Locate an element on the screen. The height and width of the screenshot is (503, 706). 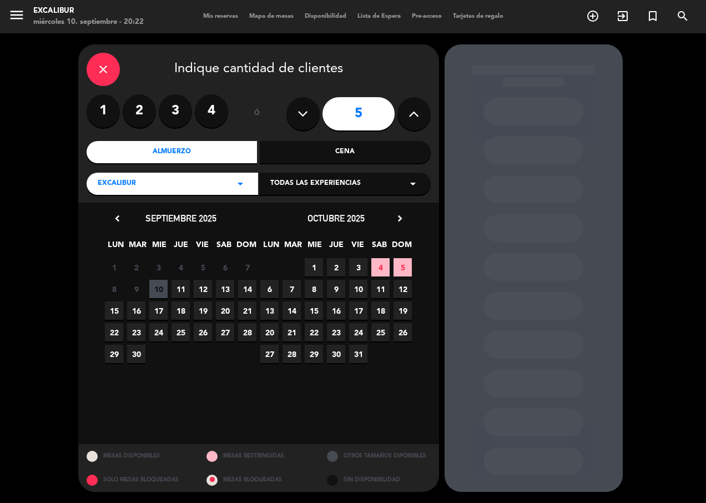
i: search is located at coordinates (683, 16).